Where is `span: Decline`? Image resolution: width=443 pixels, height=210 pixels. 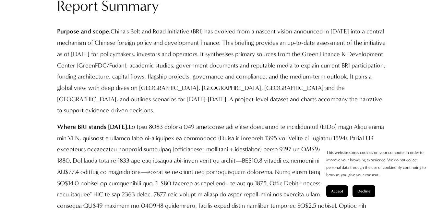 span: Decline is located at coordinates (364, 191).